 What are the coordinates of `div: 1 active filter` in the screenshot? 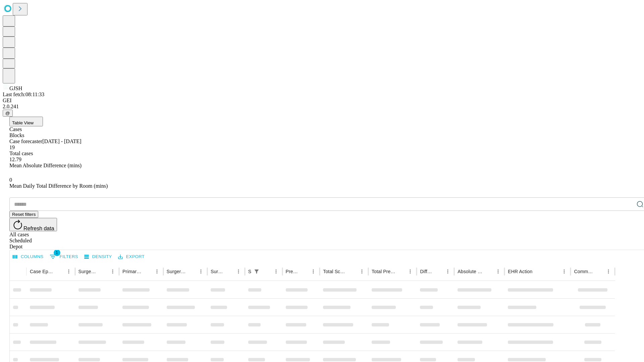 It's located at (256, 271).